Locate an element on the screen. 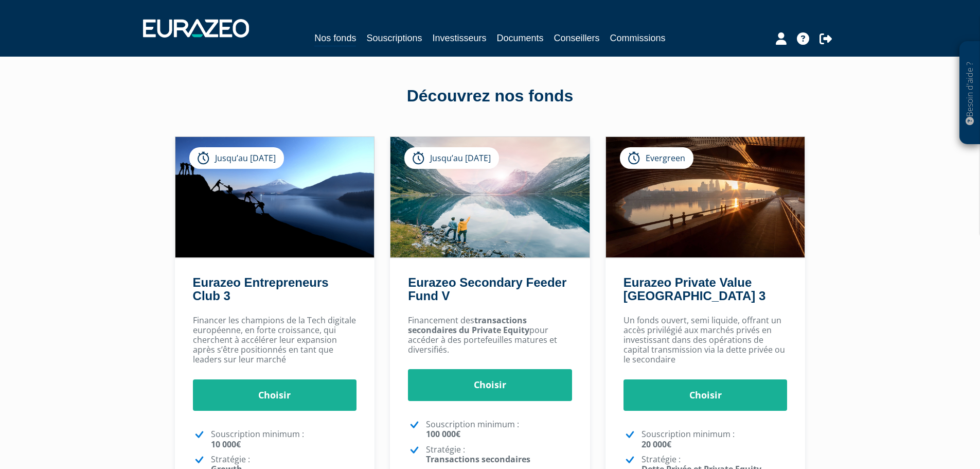 The image size is (980, 469). p: Un fonds ouvert, semi liquide, offrant un accès privilégié aux marchés privés en investissant dan... is located at coordinates (705, 340).